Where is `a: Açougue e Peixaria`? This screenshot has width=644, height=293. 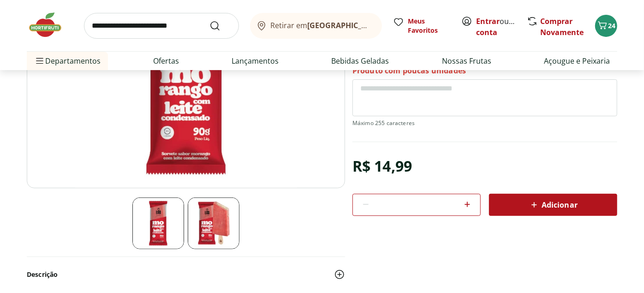
a: Açougue e Peixaria is located at coordinates (577, 61).